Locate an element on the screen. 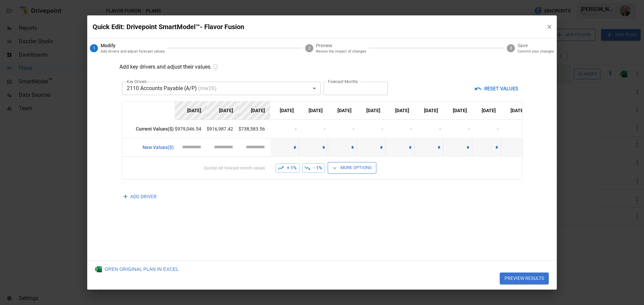 The image size is (644, 305). label: Key Drivers is located at coordinates (137, 82).